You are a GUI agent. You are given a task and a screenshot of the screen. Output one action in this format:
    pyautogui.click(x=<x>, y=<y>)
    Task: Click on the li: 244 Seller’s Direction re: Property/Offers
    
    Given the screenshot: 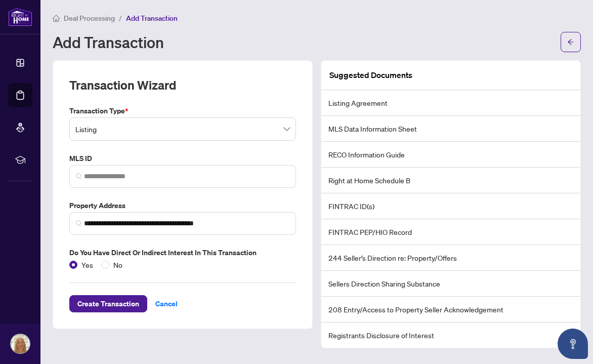 What is the action you would take?
    pyautogui.click(x=451, y=258)
    